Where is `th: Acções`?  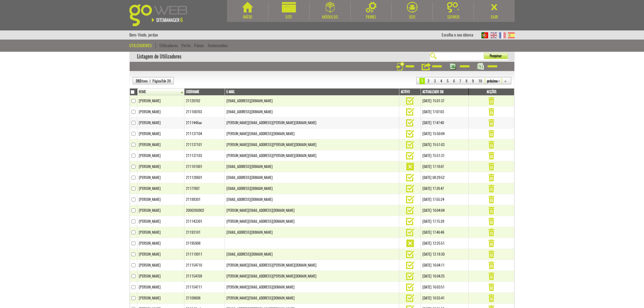
th: Acções is located at coordinates (491, 92).